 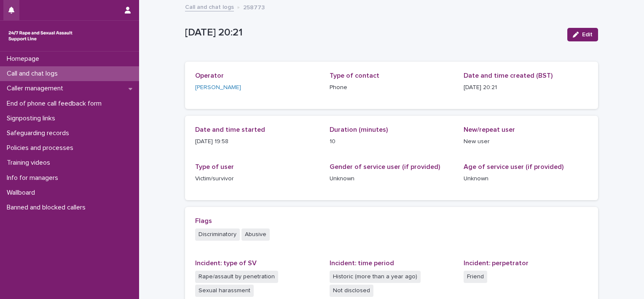 What do you see at coordinates (34, 178) in the screenshot?
I see `p: Info for managers` at bounding box center [34, 178].